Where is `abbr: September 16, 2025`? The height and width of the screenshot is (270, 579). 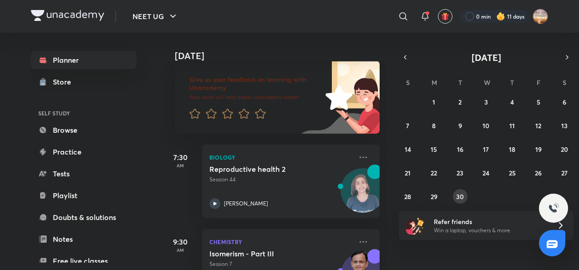
abbr: September 16, 2025 is located at coordinates (460, 149).